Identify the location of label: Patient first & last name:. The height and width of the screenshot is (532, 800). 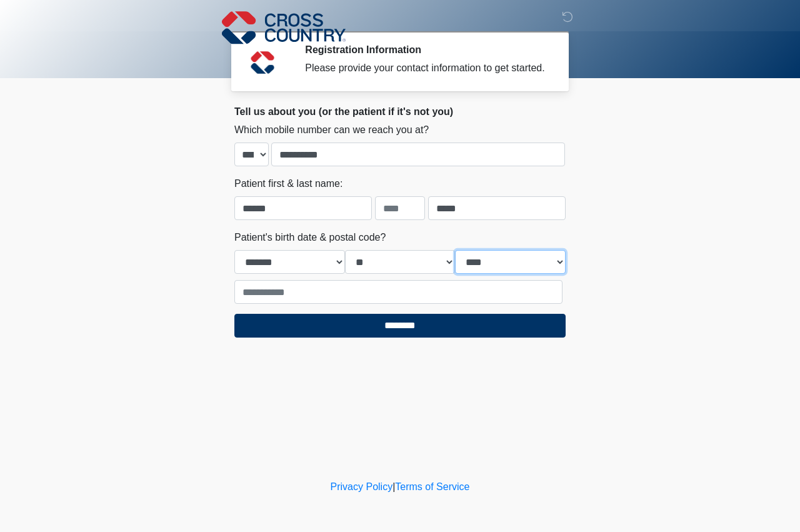
(288, 184).